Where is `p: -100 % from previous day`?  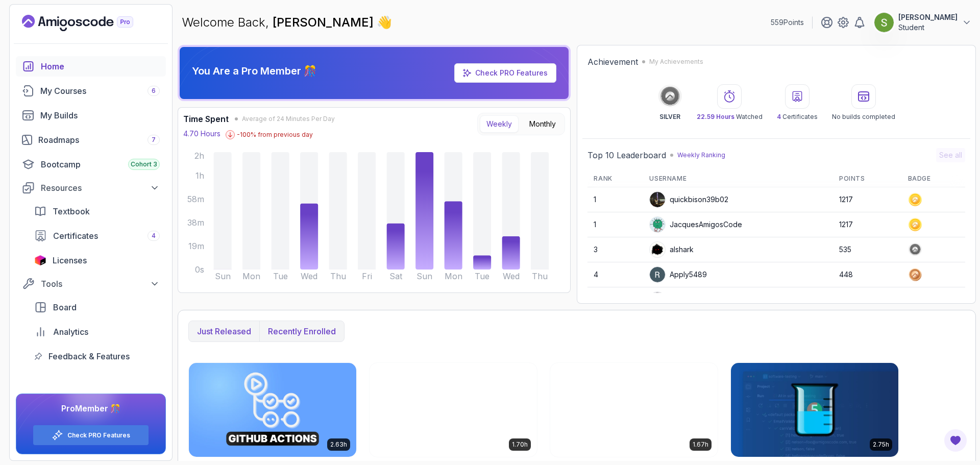
p: -100 % from previous day is located at coordinates (275, 135).